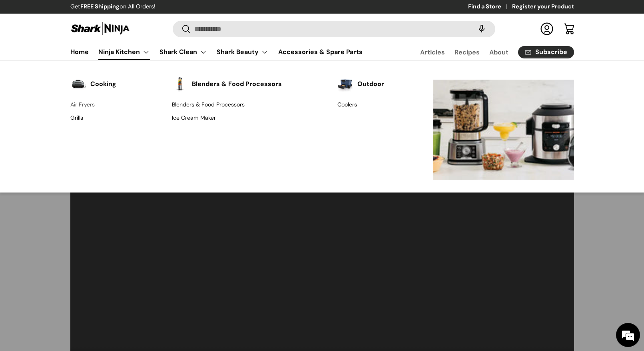 Image resolution: width=644 pixels, height=351 pixels. Describe the element at coordinates (432, 52) in the screenshot. I see `a: Articles` at that location.